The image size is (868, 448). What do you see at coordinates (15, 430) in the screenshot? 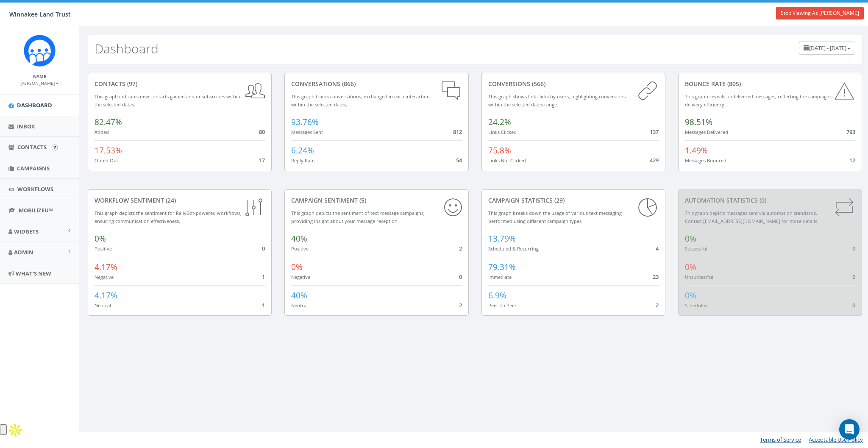
I see `img: Apollo` at bounding box center [15, 430].